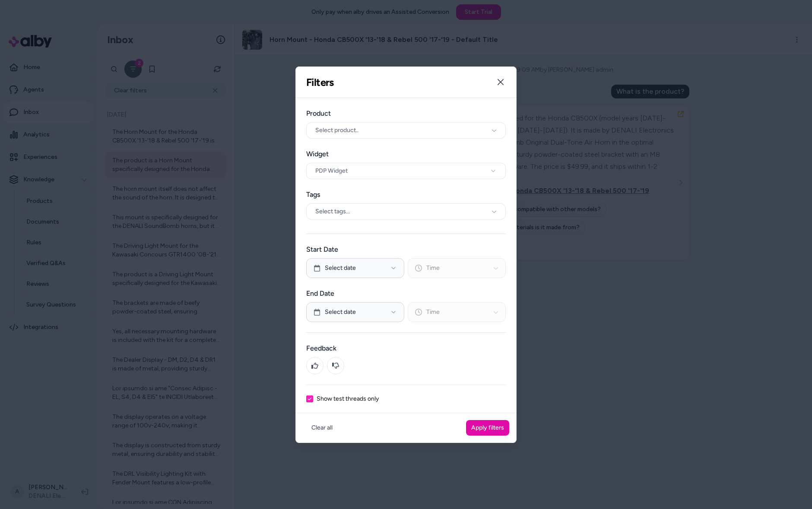 Image resolution: width=812 pixels, height=509 pixels. I want to click on label: Product, so click(406, 113).